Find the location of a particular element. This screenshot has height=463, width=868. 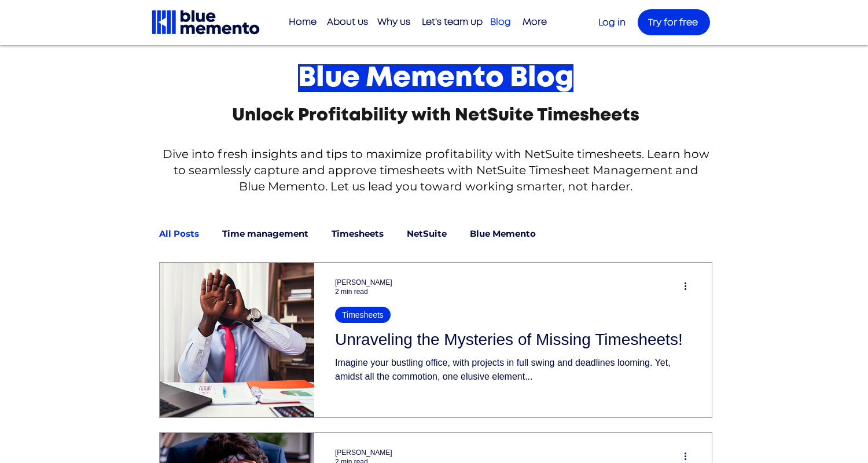

a: Let's team up is located at coordinates (450, 22).